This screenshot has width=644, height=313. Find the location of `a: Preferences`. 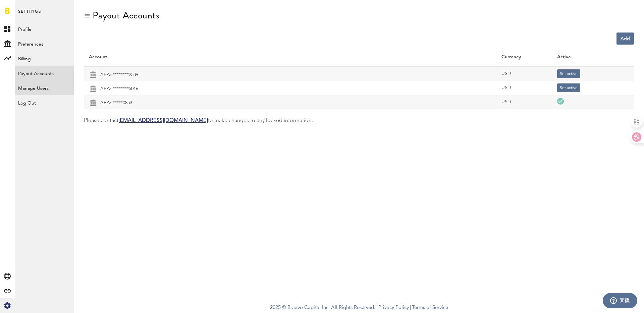

a: Preferences is located at coordinates (44, 43).